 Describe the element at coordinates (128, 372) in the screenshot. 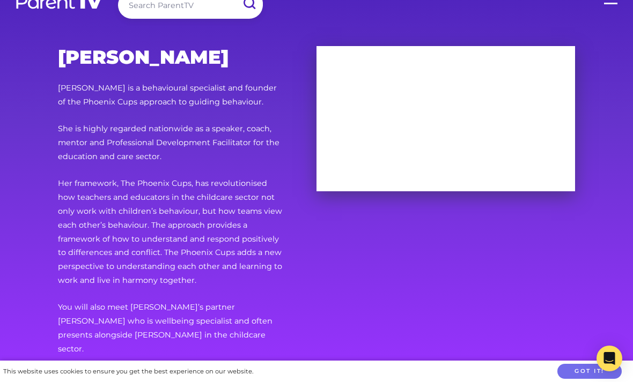

I see `div: This website uses cookies to ensure you get the best experience on our website.` at that location.